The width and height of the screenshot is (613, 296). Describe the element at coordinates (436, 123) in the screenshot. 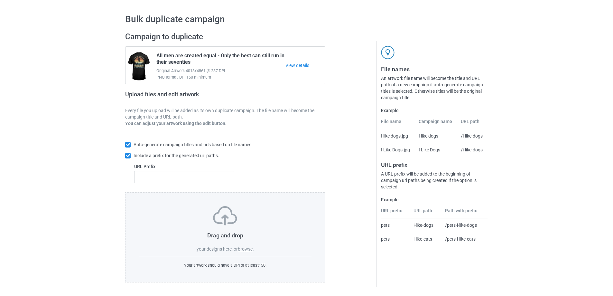

I see `th: Campaign name` at that location.